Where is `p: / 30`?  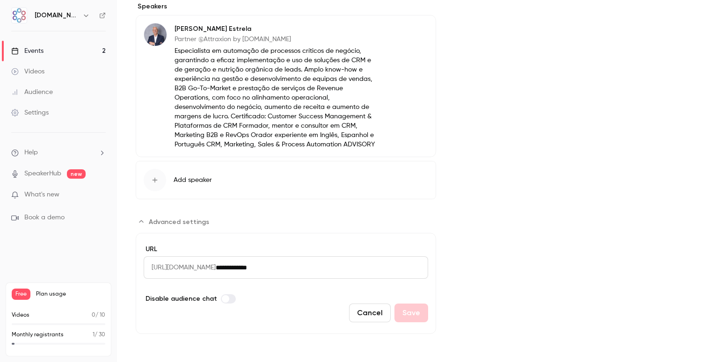
p: / 30 is located at coordinates (99, 335).